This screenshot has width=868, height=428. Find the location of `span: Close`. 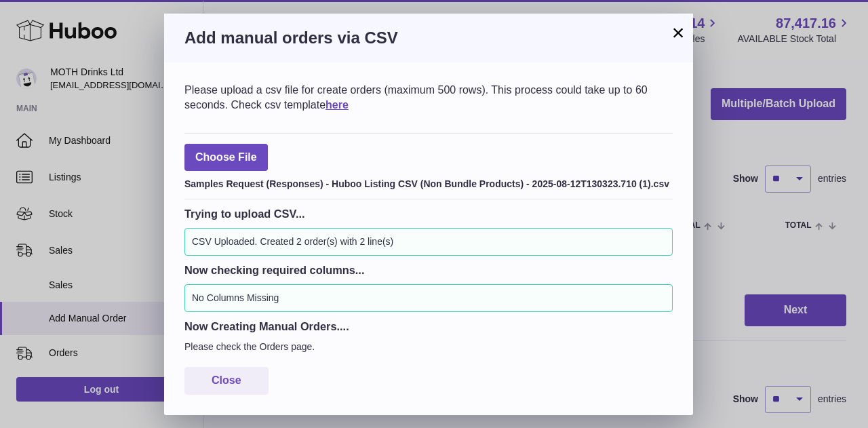

span: Close is located at coordinates (226, 380).